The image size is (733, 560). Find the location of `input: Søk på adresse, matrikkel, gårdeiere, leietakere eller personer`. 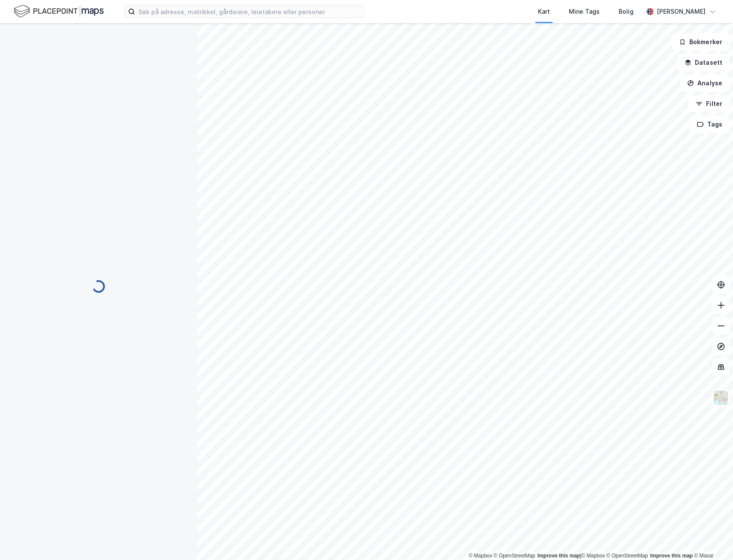

input: Søk på adresse, matrikkel, gårdeiere, leietakere eller personer is located at coordinates (250, 11).